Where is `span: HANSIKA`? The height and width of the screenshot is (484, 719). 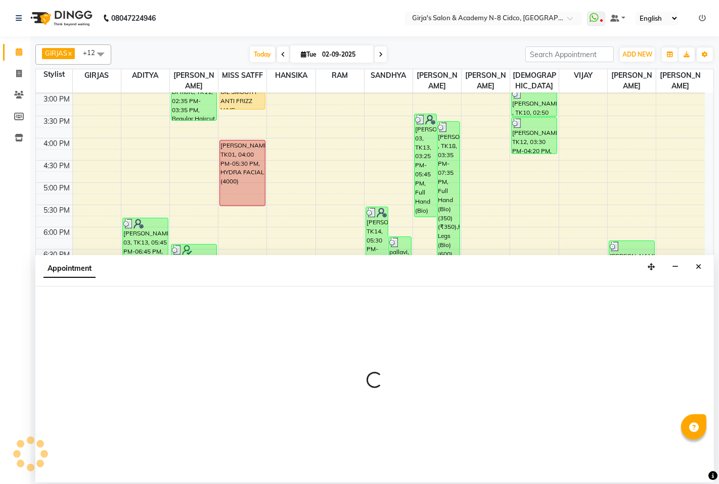 span: HANSIKA is located at coordinates (291, 75).